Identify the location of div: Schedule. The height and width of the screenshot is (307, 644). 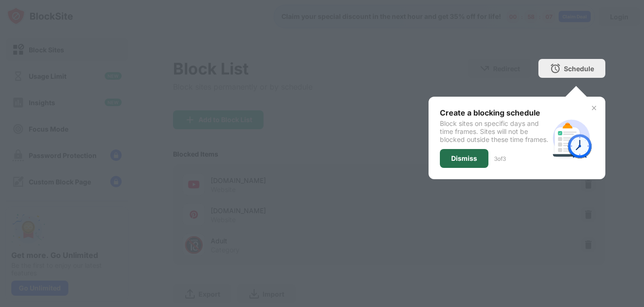
(579, 68).